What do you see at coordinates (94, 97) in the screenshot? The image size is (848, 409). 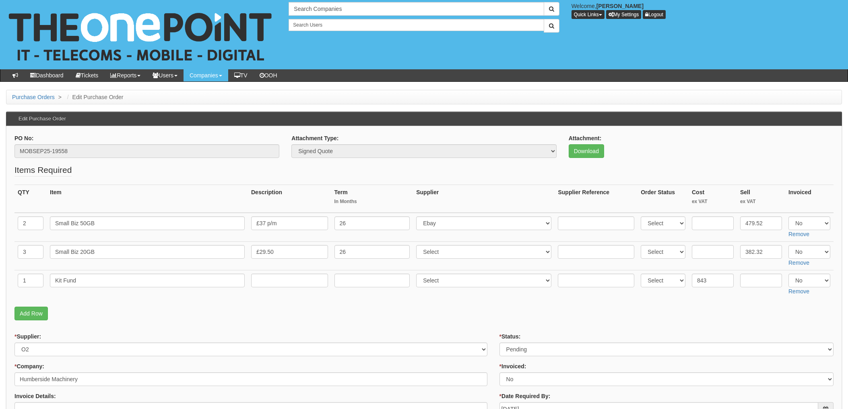 I see `li: Edit Purchase Order` at bounding box center [94, 97].